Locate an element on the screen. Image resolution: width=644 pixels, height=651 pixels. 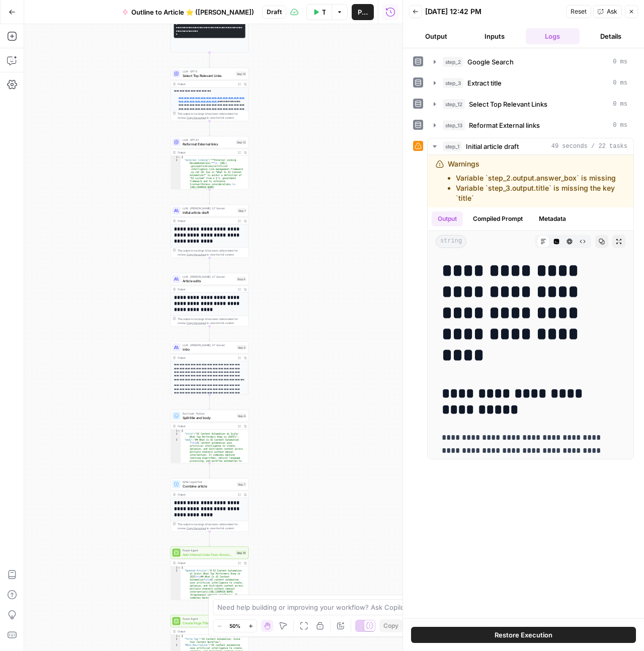
span: Copy is located at coordinates (391, 626).